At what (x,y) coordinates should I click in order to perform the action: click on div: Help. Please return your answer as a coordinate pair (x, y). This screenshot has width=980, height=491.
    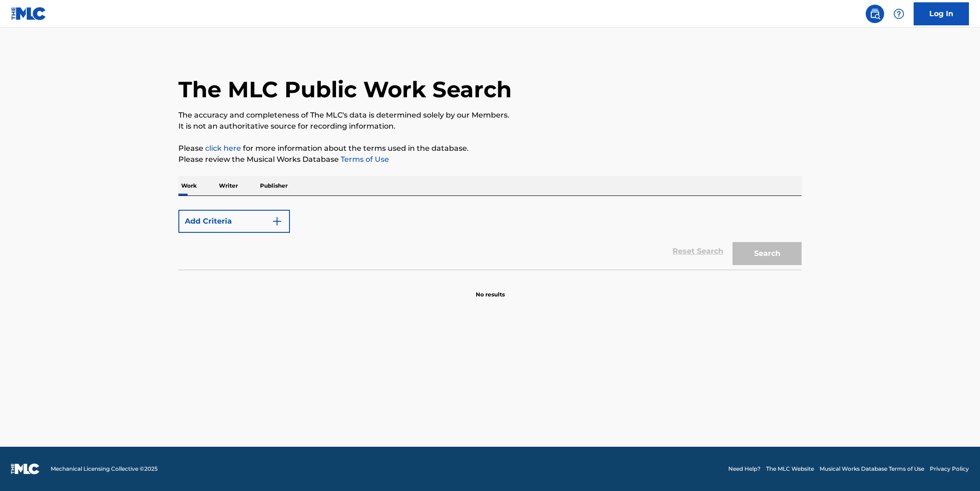
    Looking at the image, I should click on (898, 14).